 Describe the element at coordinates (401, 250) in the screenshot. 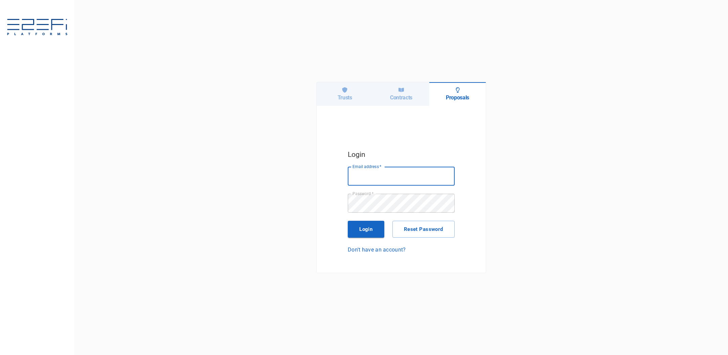

I see `a: Don't have an account?` at that location.